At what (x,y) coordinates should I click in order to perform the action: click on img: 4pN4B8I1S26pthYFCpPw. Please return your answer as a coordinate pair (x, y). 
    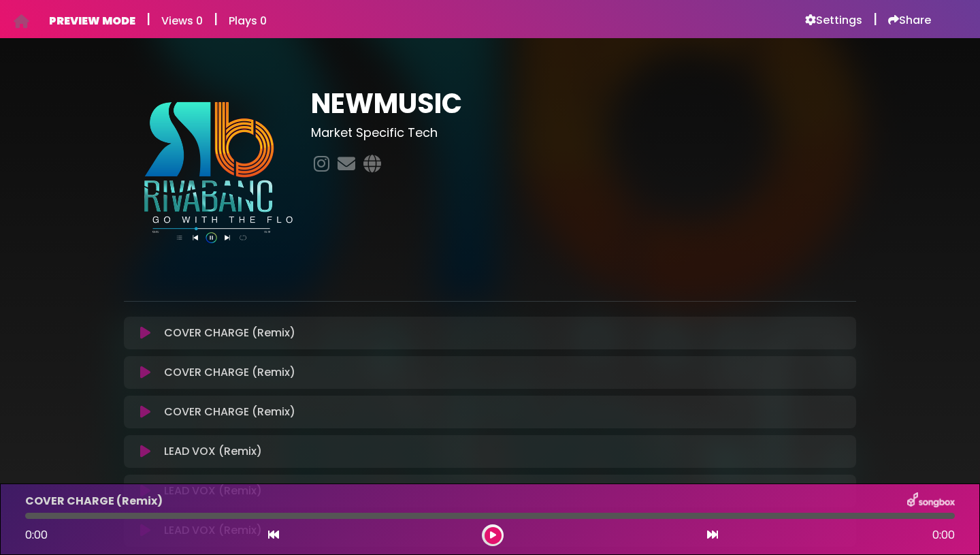
    Looking at the image, I should click on (209, 172).